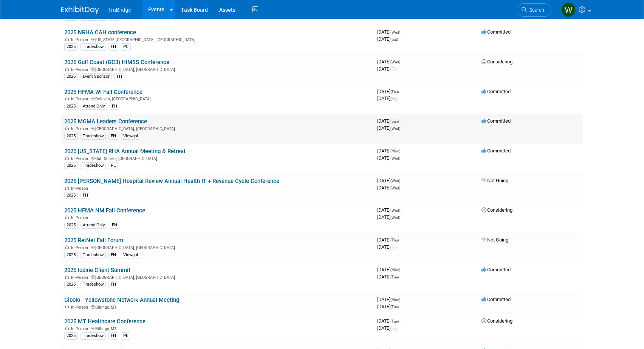  What do you see at coordinates (120, 10) in the screenshot?
I see `span: TruBridge` at bounding box center [120, 10].